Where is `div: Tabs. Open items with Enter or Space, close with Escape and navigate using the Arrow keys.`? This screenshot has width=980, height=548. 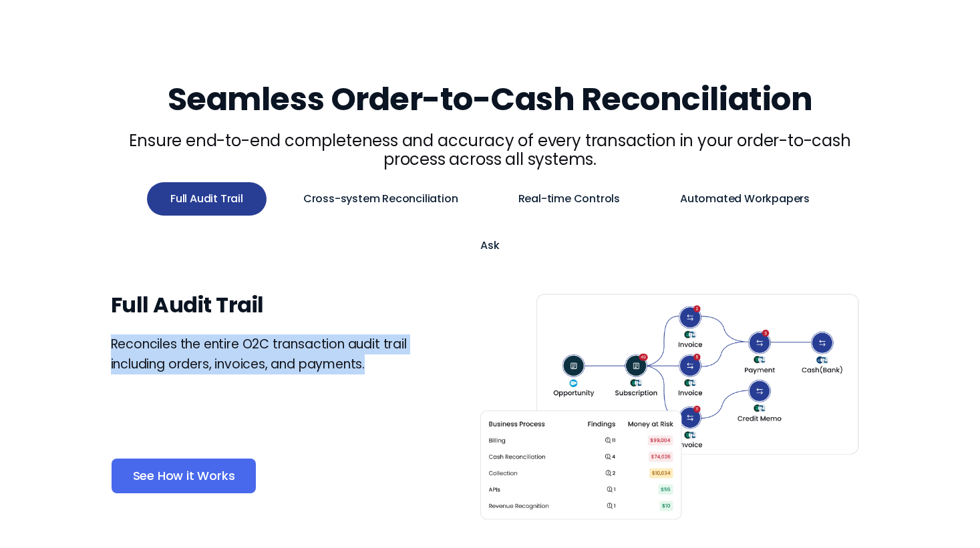 div: Tabs. Open items with Enter or Space, close with Escape and navigate using the Arrow keys. is located at coordinates (490, 353).